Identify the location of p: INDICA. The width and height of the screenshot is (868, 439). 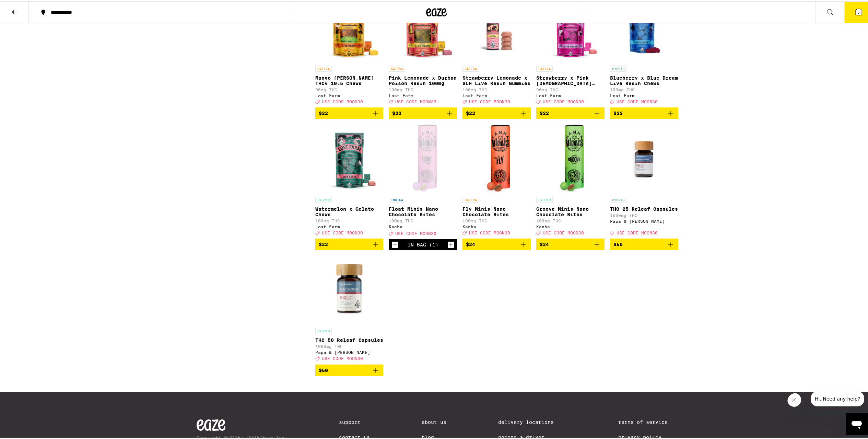
(397, 198).